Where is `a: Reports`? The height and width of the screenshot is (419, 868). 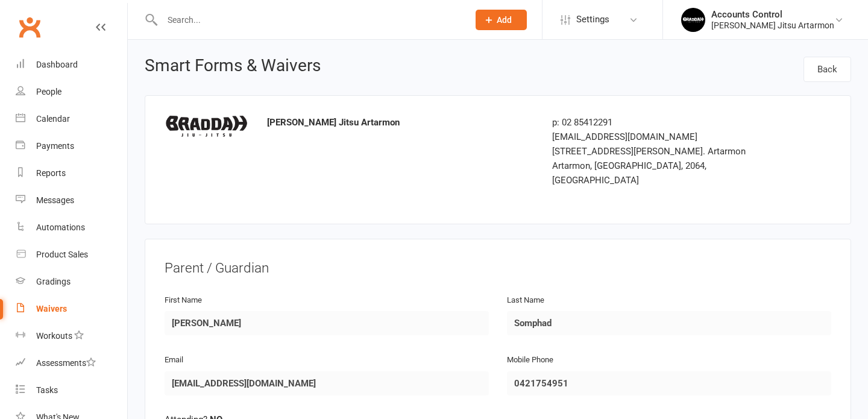
a: Reports is located at coordinates (72, 173).